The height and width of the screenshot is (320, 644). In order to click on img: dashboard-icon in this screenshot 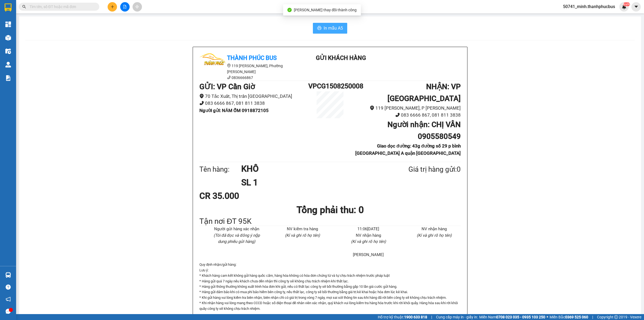, I will do `click(8, 24)`.